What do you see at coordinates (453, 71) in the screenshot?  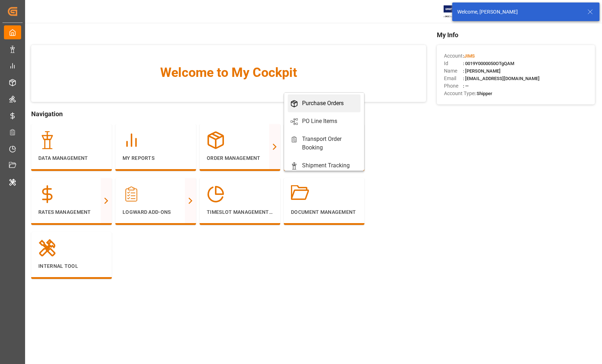 I see `span: Name` at bounding box center [453, 71].